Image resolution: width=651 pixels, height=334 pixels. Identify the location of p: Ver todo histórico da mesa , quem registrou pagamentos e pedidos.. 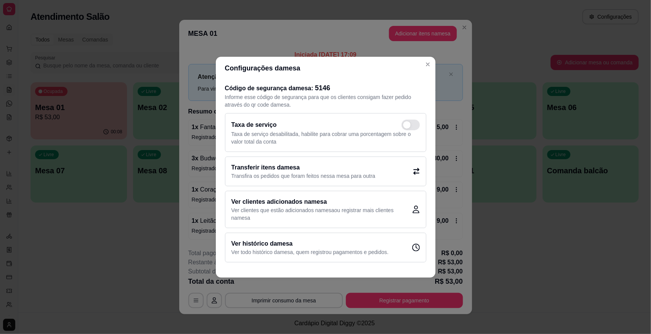
(310, 252).